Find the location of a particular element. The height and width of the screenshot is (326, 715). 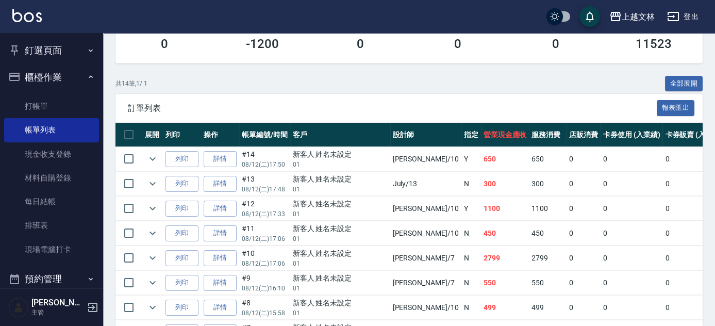

a: 排班表 is located at coordinates (52, 225).